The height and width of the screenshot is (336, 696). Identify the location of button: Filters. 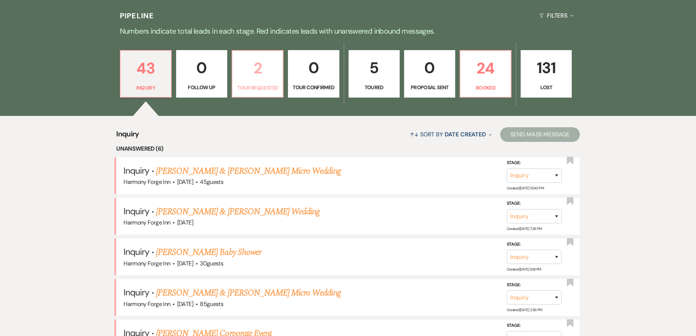
(556, 15).